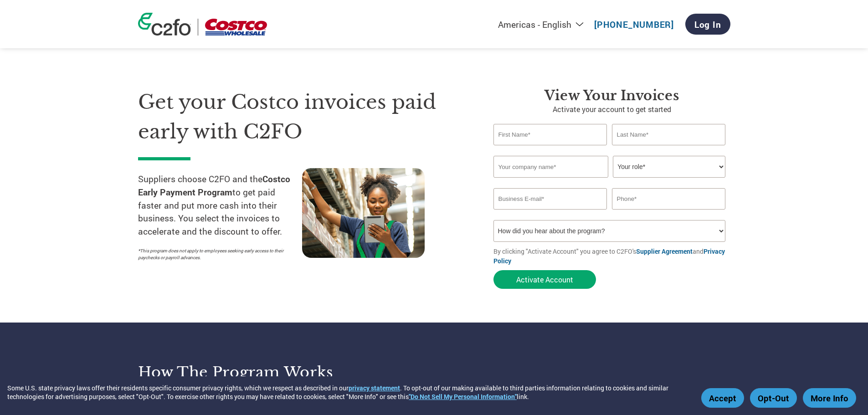 This screenshot has height=415, width=868. Describe the element at coordinates (551, 167) in the screenshot. I see `input: Your company name*` at that location.